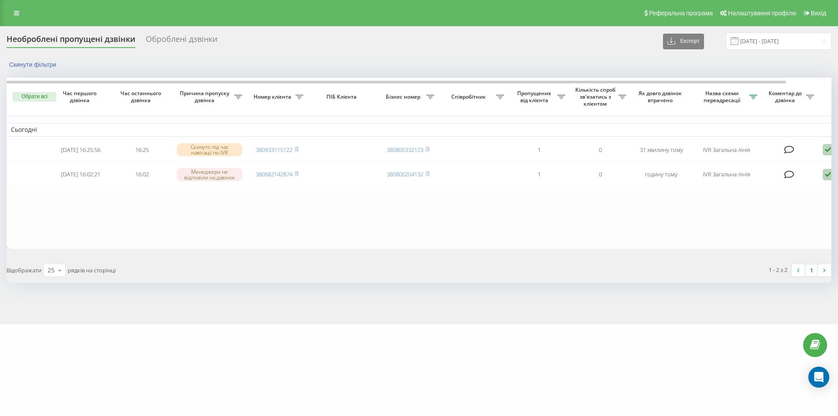 The image size is (838, 416). What do you see at coordinates (778, 270) in the screenshot?
I see `div: 1 - 2 з 2` at bounding box center [778, 270].